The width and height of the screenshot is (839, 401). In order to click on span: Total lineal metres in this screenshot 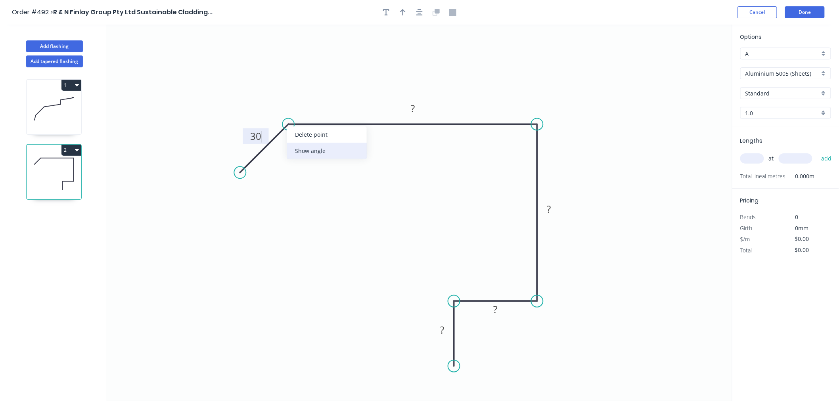, I will do `click(763, 176)`.